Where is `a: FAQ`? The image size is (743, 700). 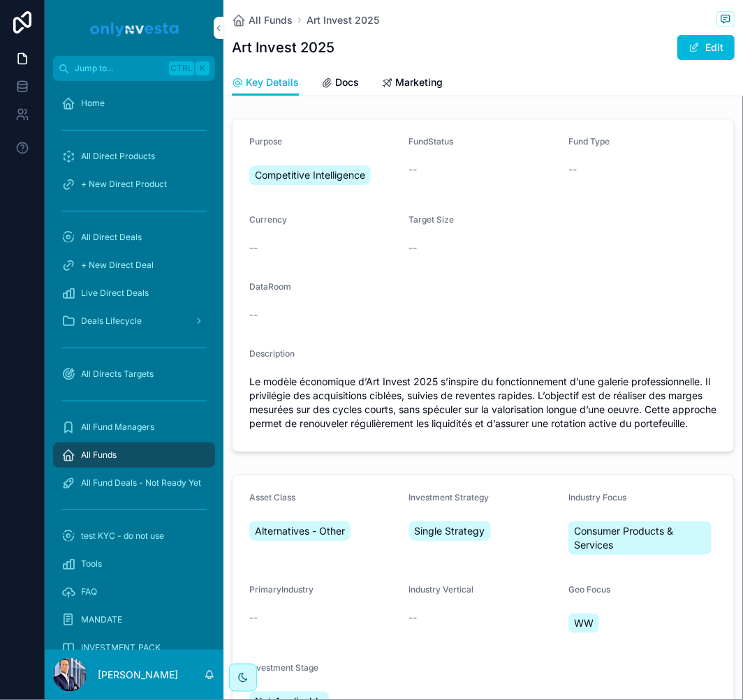
a: FAQ is located at coordinates (134, 592).